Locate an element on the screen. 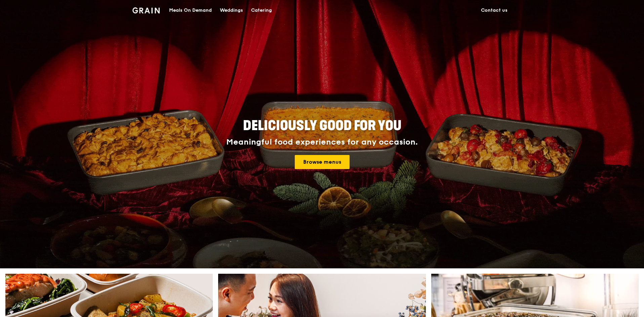 This screenshot has width=644, height=317. a: Browse menus is located at coordinates (322, 162).